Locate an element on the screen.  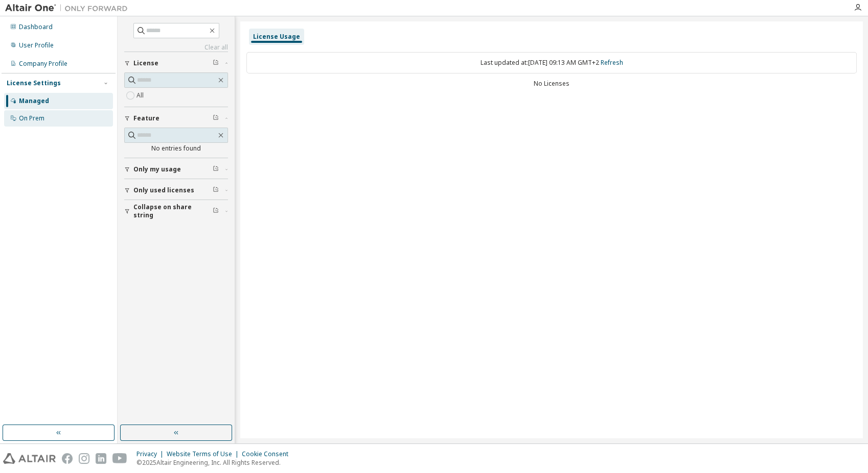
span: Feature is located at coordinates (146, 119).